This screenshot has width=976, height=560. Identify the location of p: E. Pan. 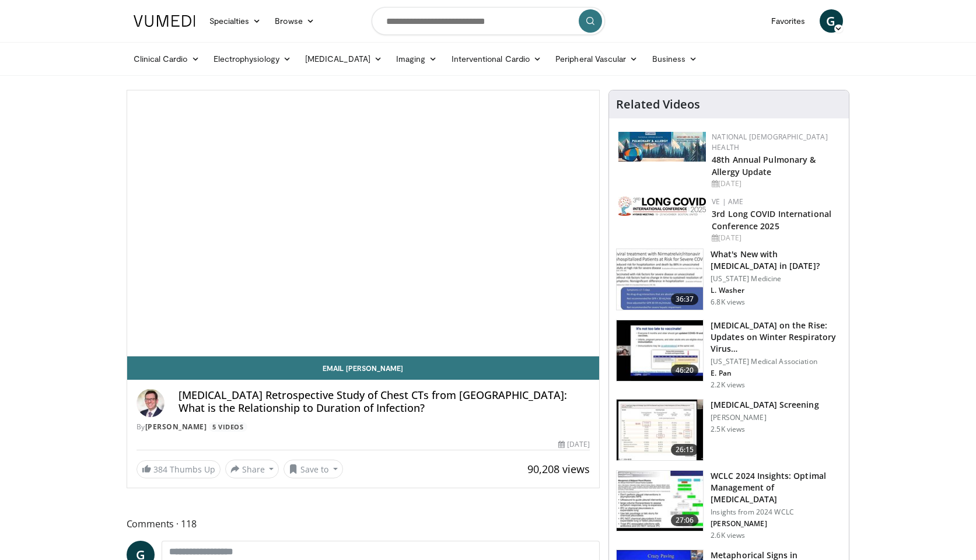
(776, 373).